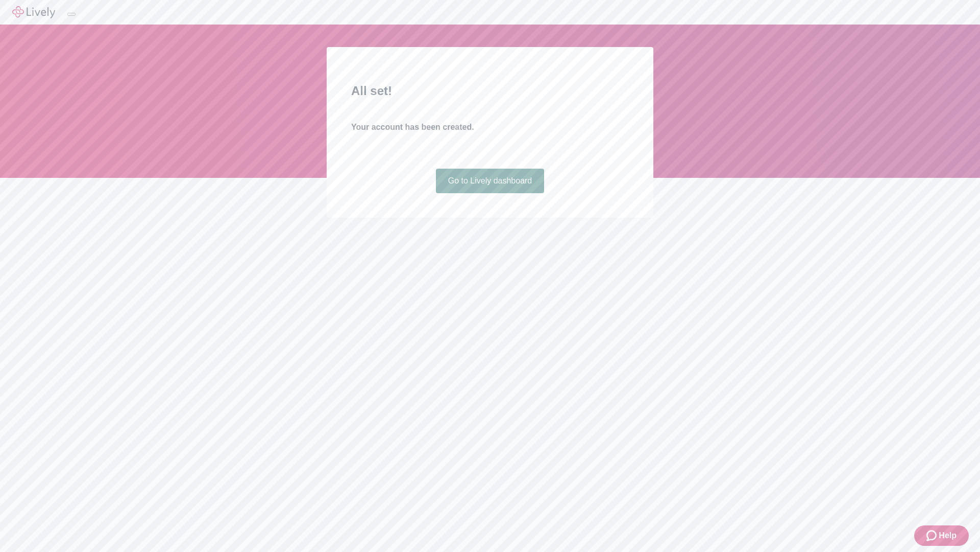  Describe the element at coordinates (490, 91) in the screenshot. I see `h2: All set!` at that location.